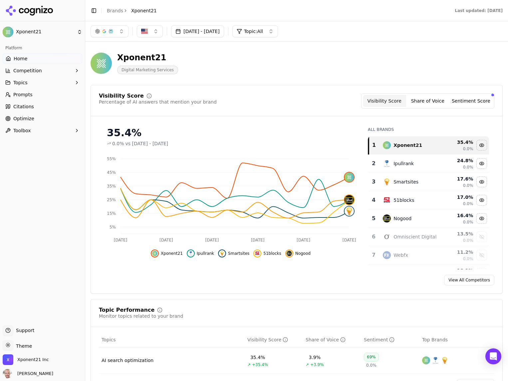 The width and height of the screenshot is (508, 381). I want to click on div: 3.9%, so click(315, 357).